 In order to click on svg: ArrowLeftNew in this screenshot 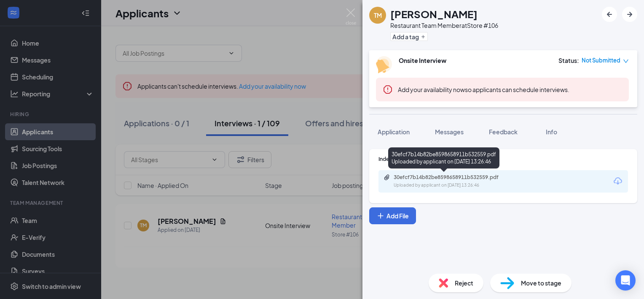, I will do `click(610, 14)`.